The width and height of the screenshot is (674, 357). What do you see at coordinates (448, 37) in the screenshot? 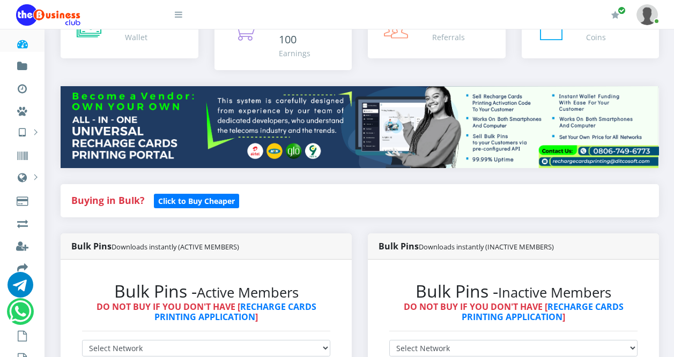
I see `div: Referrals` at bounding box center [448, 37].